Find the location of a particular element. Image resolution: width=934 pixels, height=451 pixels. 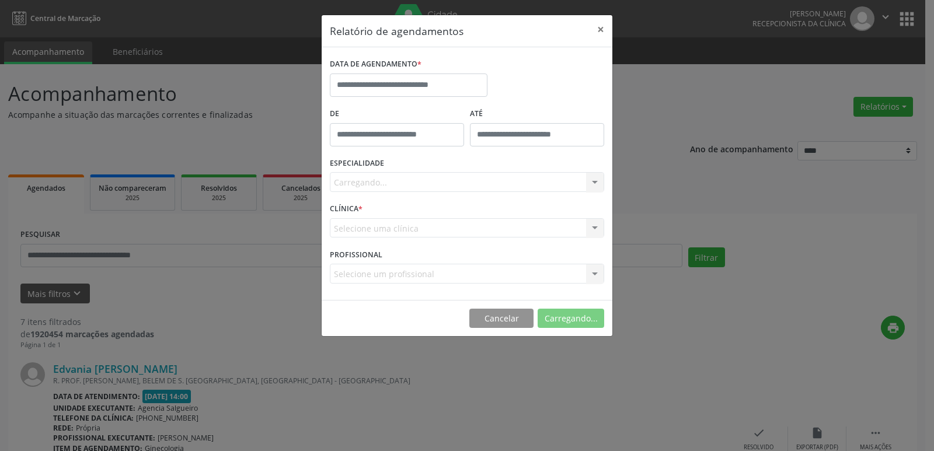

label: DATA DE AGENDAMENTO is located at coordinates (376, 64).